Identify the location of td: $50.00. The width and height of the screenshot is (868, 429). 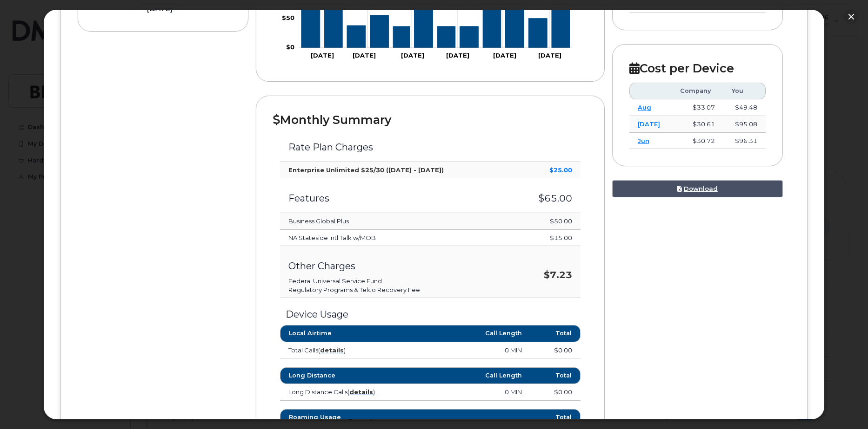
(546, 222).